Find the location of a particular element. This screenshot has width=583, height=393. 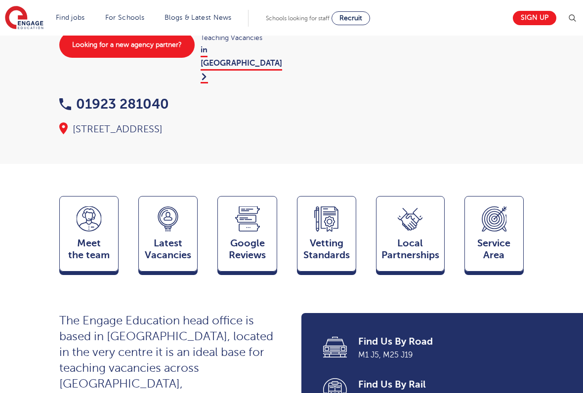

span: Local Partnerships is located at coordinates (410, 250).